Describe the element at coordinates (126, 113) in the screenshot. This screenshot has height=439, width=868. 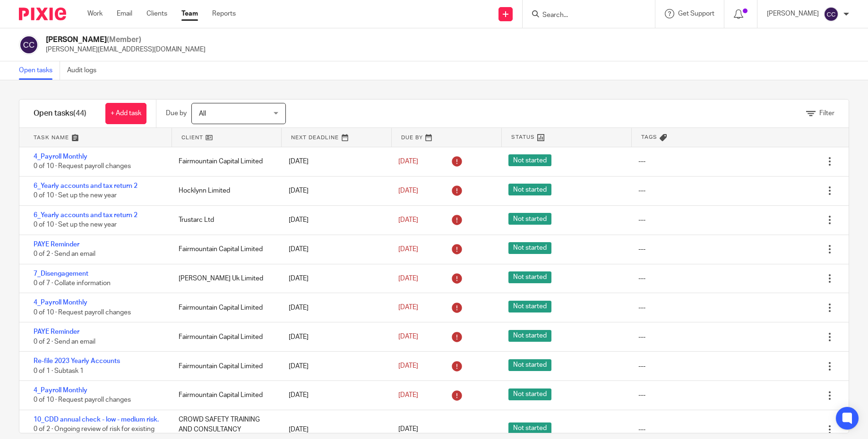
I see `a: + Add task` at that location.